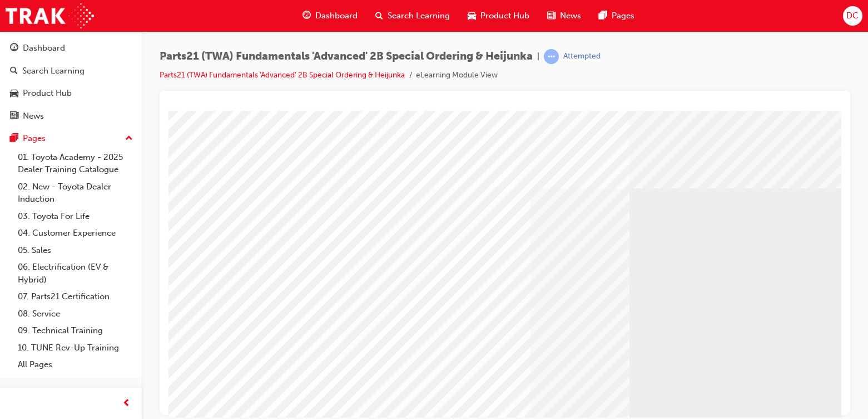  I want to click on a: car-iconProduct Hub, so click(498, 15).